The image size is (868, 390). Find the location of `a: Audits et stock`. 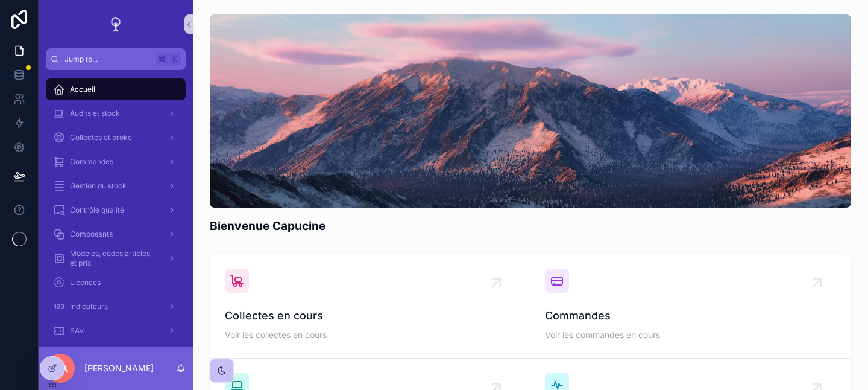

a: Audits et stock is located at coordinates (116, 113).